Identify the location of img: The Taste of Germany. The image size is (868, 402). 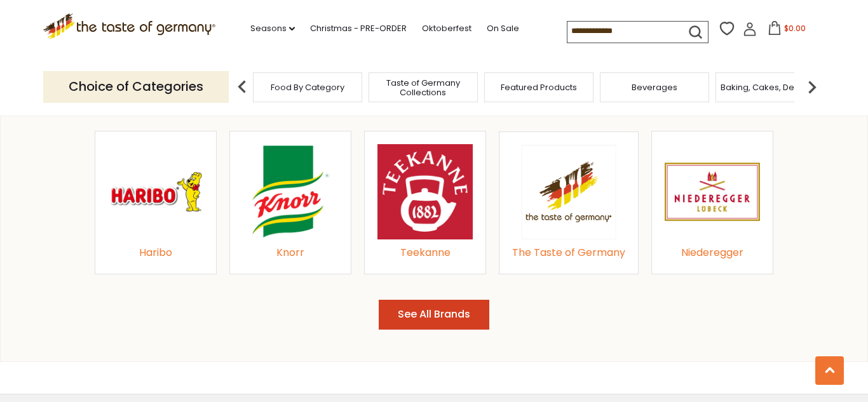
(569, 192).